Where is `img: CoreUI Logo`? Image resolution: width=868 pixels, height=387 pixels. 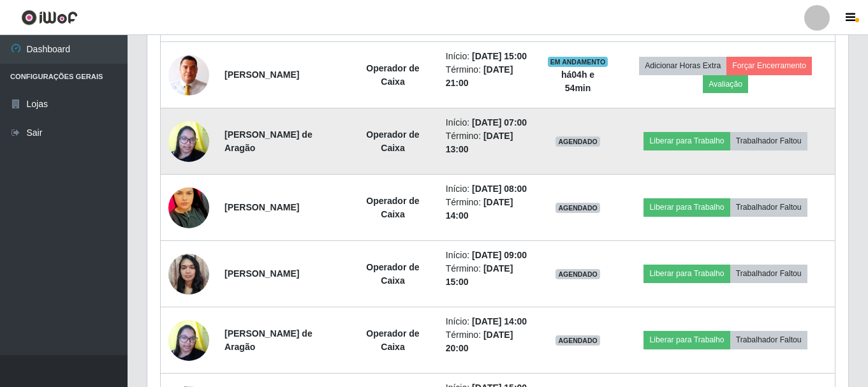 img: CoreUI Logo is located at coordinates (49, 17).